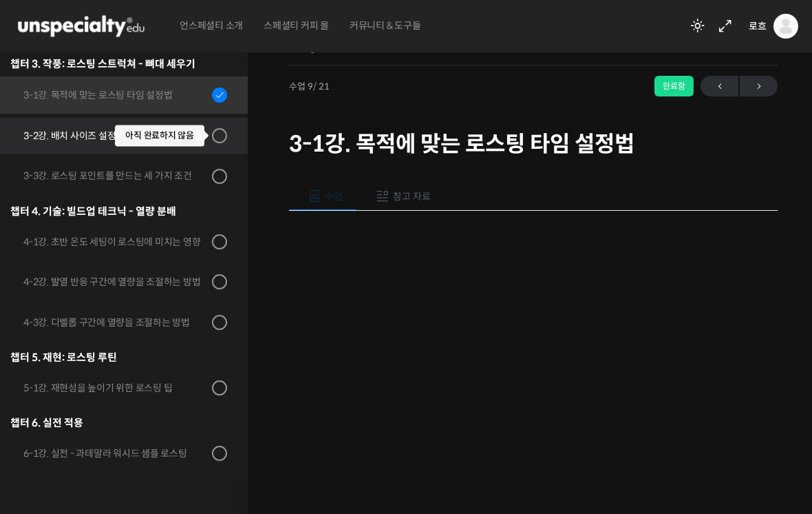 The width and height of the screenshot is (812, 514). Describe the element at coordinates (47, 426) in the screenshot. I see `span: 홈` at that location.